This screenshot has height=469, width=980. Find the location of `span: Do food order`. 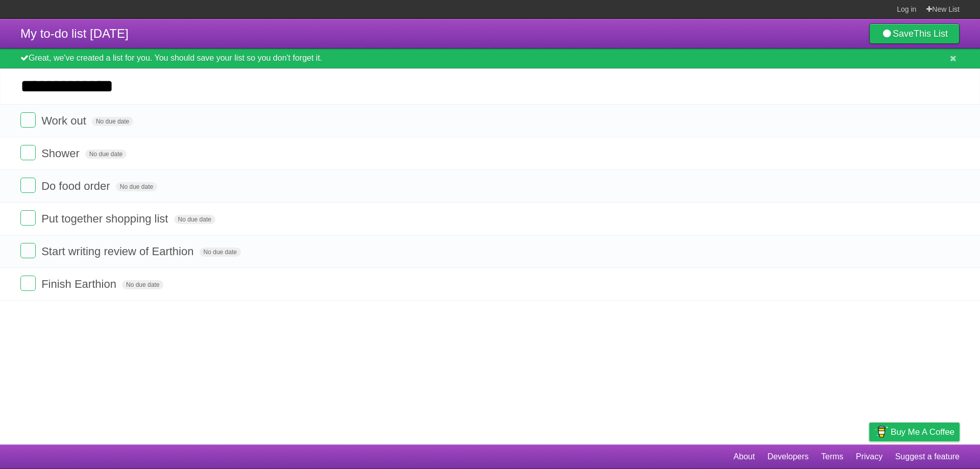

span: Do food order is located at coordinates (77, 186).